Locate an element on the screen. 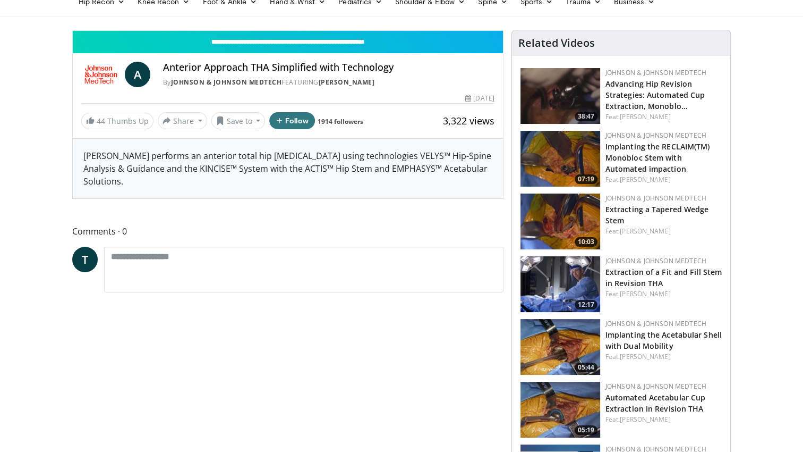 The width and height of the screenshot is (803, 452). img: ffc33e66-92ed-4f11-95c4-0a160745ec3c.150x105_q85_crop-smart_upscale.jpg is located at coordinates (560, 158).